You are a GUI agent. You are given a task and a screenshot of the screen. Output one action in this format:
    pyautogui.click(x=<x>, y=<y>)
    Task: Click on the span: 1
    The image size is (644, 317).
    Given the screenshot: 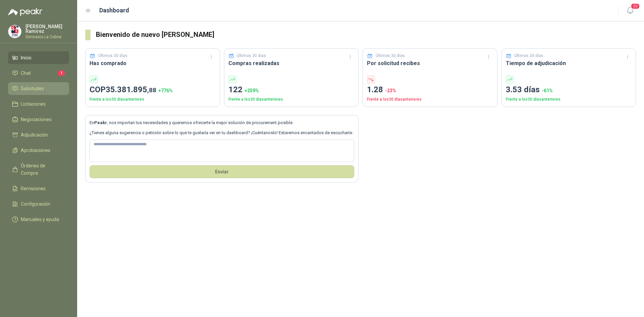 What is the action you would take?
    pyautogui.click(x=61, y=73)
    